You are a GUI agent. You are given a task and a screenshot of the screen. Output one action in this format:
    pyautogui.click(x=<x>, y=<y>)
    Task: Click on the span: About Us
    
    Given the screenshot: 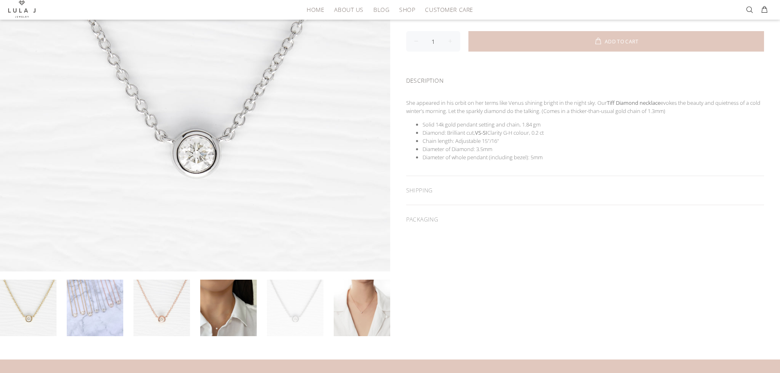 What is the action you would take?
    pyautogui.click(x=348, y=9)
    